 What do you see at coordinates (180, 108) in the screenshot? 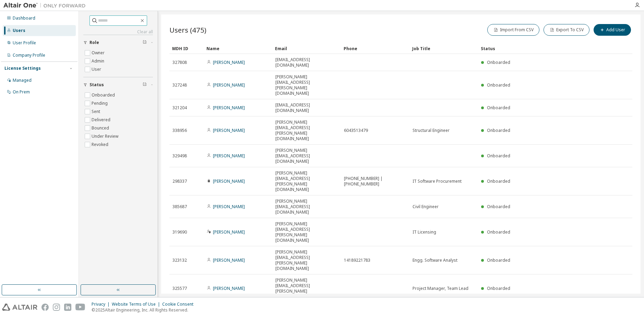
I see `span: 321204` at bounding box center [180, 108].